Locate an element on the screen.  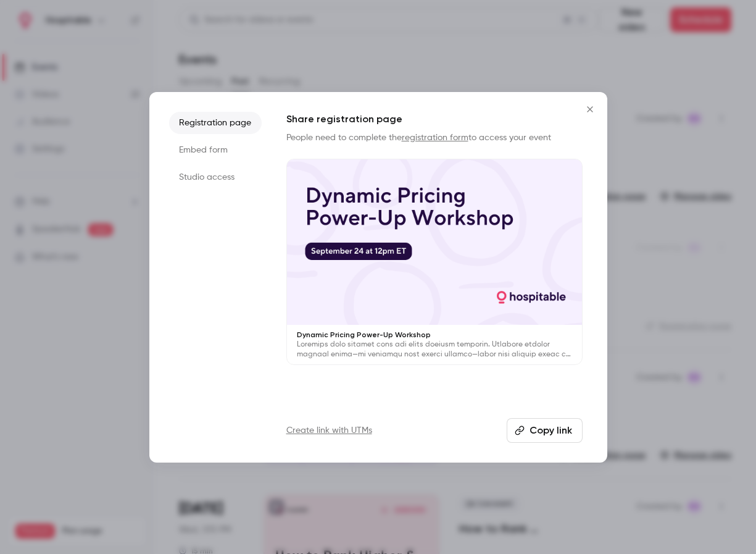
p: People need to complete the to access your event is located at coordinates (435, 138).